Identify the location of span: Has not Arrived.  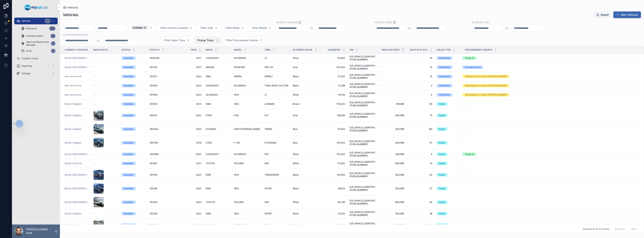
(73, 76).